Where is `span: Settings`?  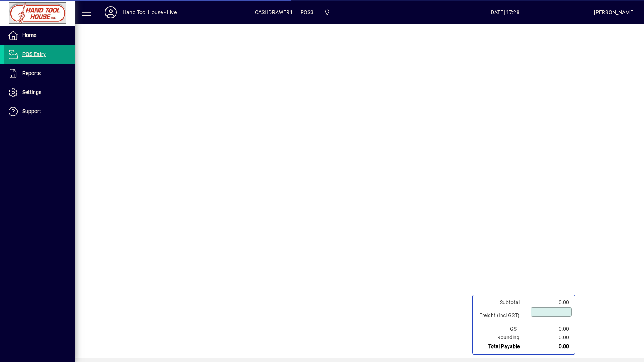
span: Settings is located at coordinates (31, 92).